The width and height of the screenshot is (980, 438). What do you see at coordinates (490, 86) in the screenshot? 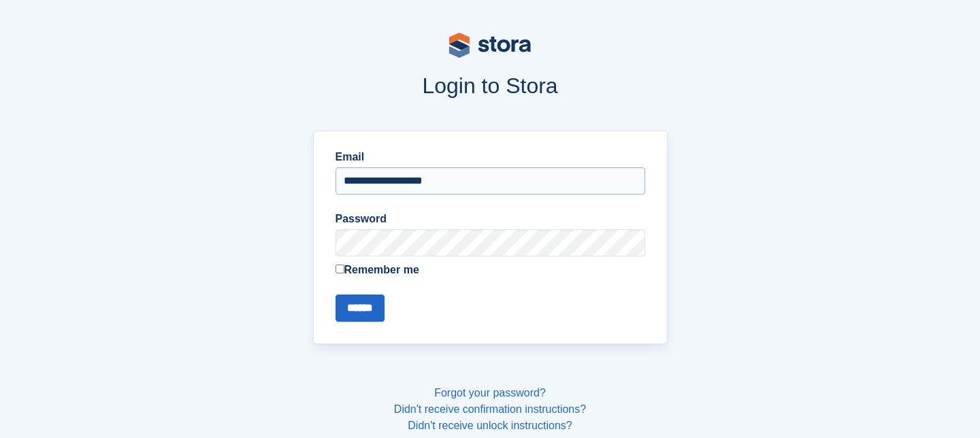
I see `h1: Login to Stora` at bounding box center [490, 86].